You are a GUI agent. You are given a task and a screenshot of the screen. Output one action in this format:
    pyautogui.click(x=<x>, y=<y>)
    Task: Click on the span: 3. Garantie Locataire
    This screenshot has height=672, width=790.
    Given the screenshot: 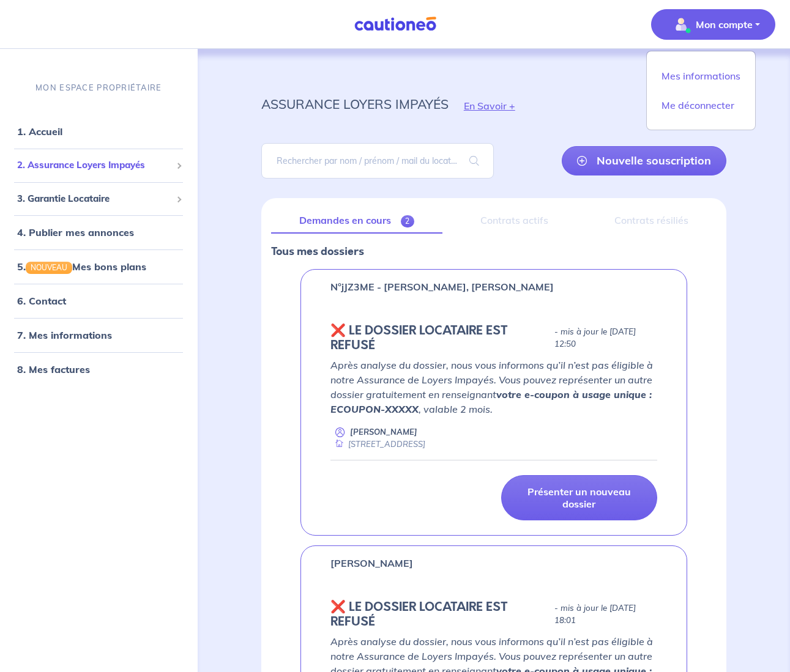 What is the action you would take?
    pyautogui.click(x=94, y=199)
    